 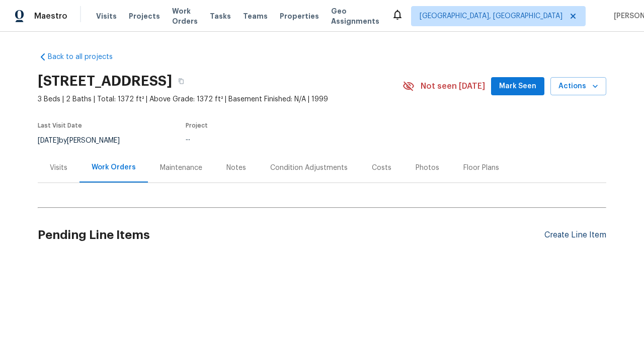 What do you see at coordinates (427, 168) in the screenshot?
I see `div: Photos` at bounding box center [427, 168].